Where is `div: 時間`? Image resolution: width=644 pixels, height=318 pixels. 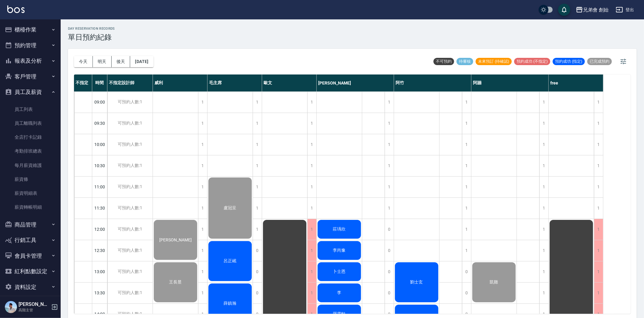
div: 時間 is located at coordinates (100, 83).